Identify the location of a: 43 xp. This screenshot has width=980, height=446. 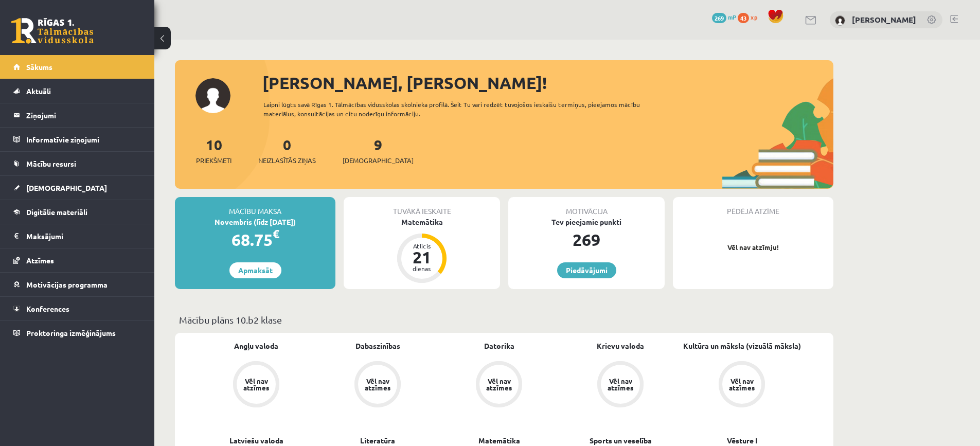
(750, 17).